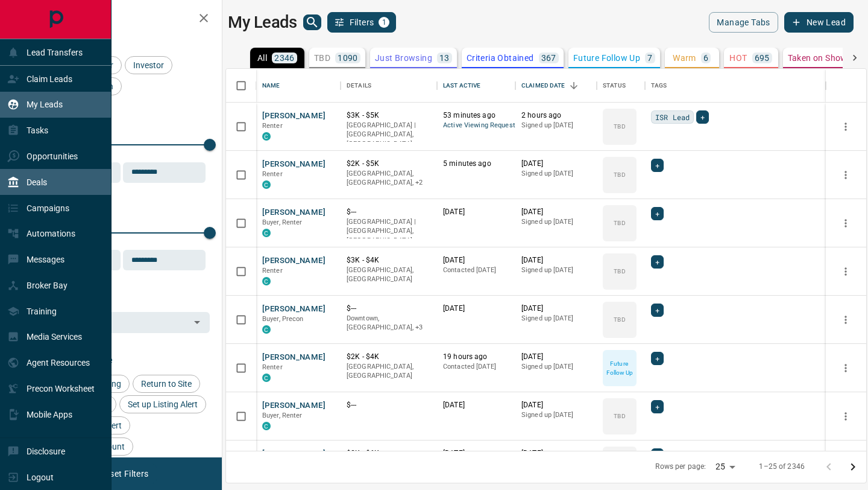  Describe the element at coordinates (389, 260) in the screenshot. I see `p: $3K - $4K` at that location.